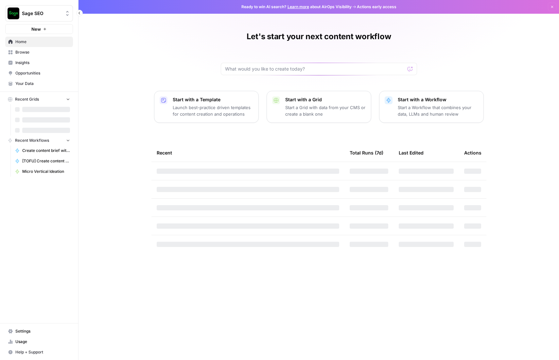 The image size is (559, 360). What do you see at coordinates (13, 13) in the screenshot?
I see `img: Sage SEO Logo` at bounding box center [13, 13].